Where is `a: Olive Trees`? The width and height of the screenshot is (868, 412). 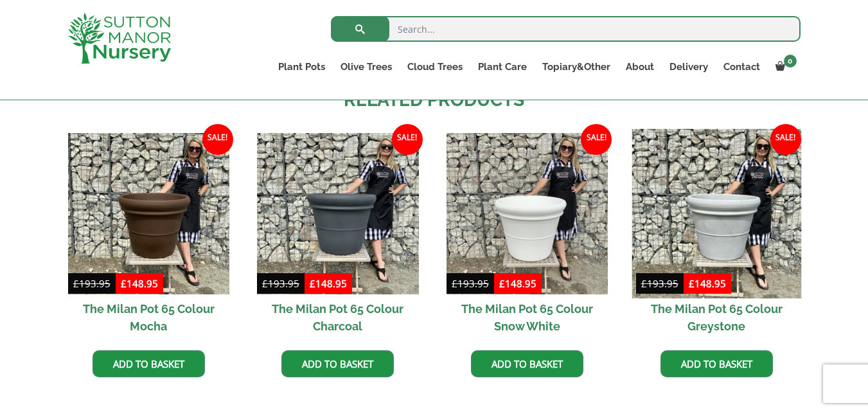
a: Olive Trees is located at coordinates (366, 67).